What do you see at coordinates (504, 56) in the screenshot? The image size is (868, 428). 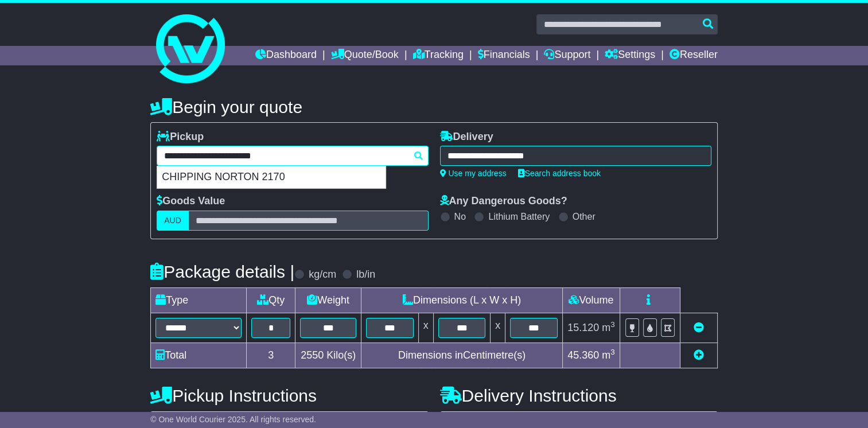 I see `a: Financials` at bounding box center [504, 56].